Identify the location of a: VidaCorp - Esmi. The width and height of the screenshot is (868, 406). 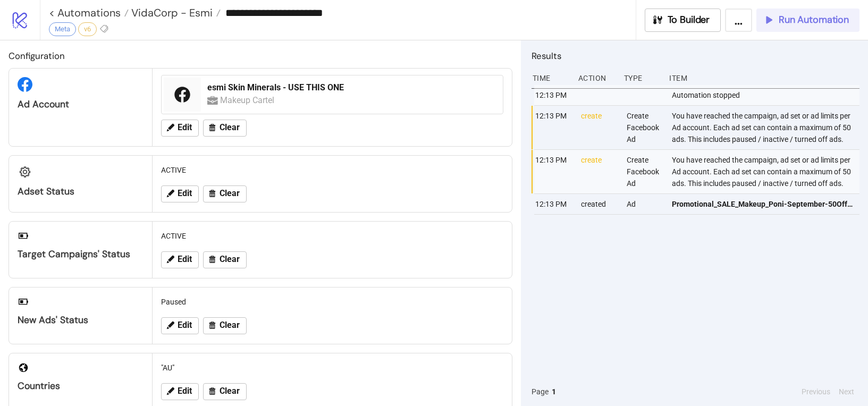
(175, 13).